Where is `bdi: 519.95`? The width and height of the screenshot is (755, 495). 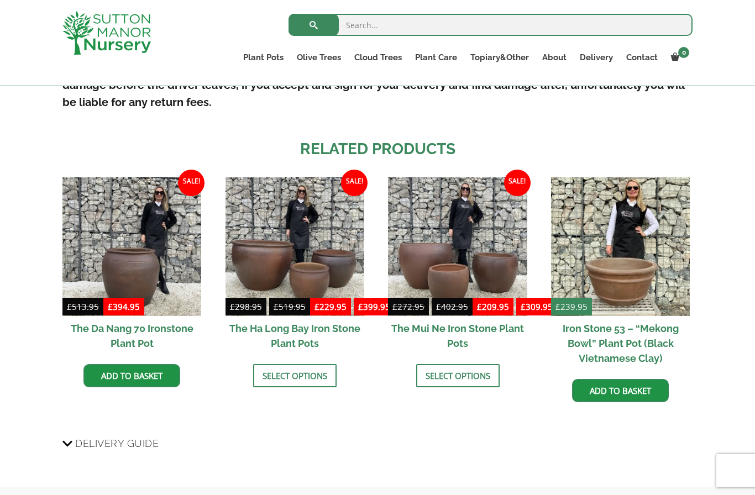 bdi: 519.95 is located at coordinates (290, 307).